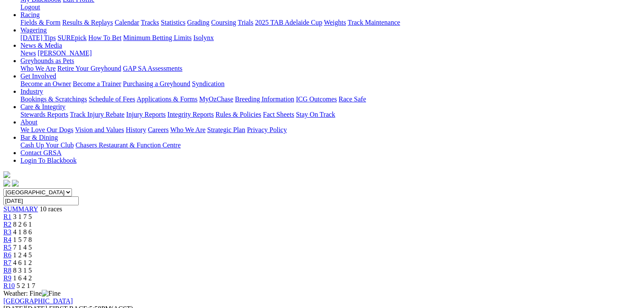  I want to click on a: Privacy Policy, so click(267, 129).